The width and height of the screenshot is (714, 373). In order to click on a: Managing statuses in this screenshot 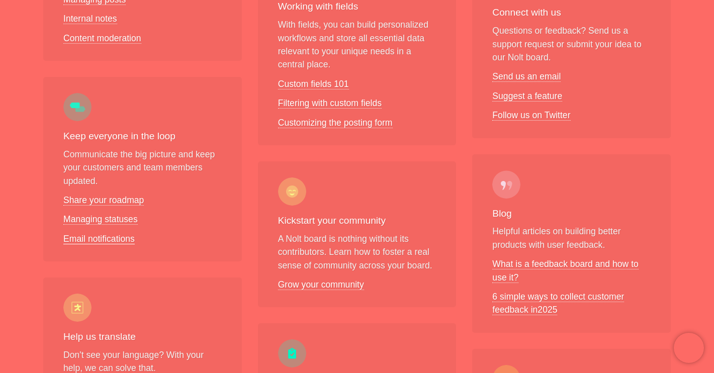, I will do `click(101, 219)`.